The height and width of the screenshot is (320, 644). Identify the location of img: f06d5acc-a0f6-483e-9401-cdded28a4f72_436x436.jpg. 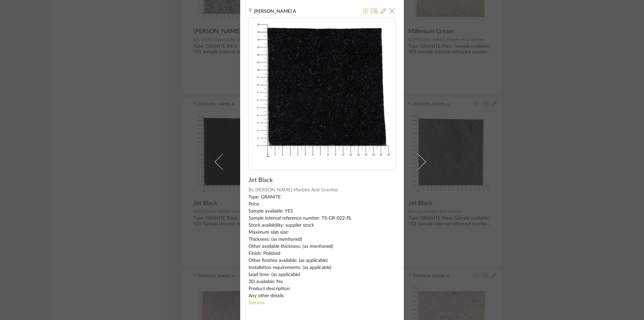
(322, 91).